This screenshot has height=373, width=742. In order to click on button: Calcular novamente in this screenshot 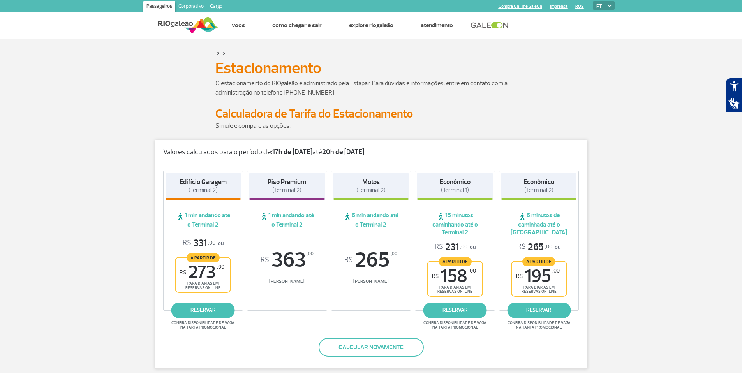, I will do `click(371, 347)`.